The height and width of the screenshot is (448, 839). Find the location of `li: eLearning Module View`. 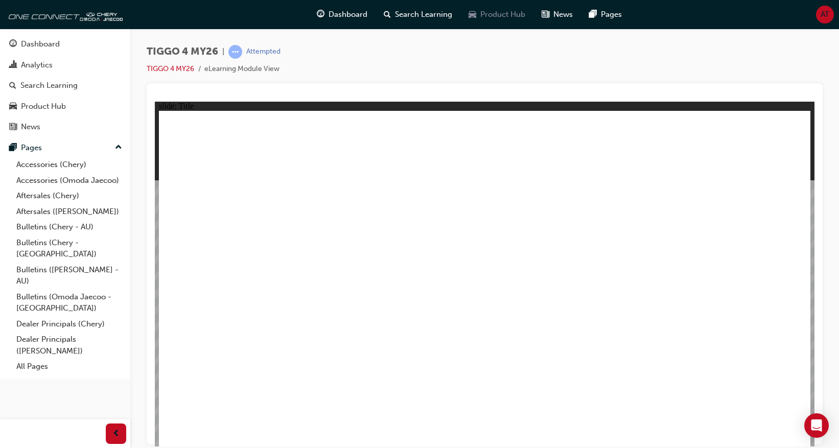

li: eLearning Module View is located at coordinates (242, 69).